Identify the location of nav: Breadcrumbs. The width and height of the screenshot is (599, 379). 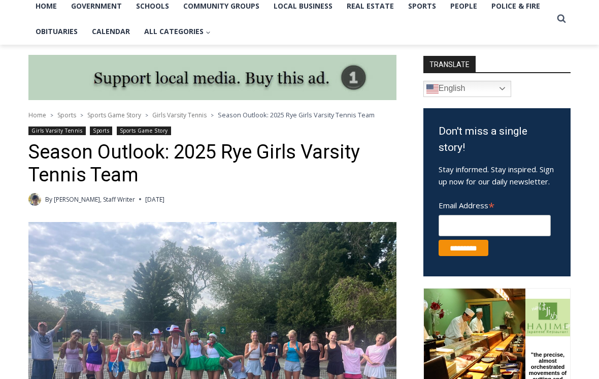
(212, 115).